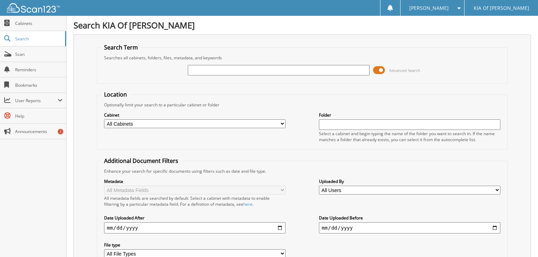 The width and height of the screenshot is (538, 257). Describe the element at coordinates (39, 23) in the screenshot. I see `span: Cabinets` at that location.